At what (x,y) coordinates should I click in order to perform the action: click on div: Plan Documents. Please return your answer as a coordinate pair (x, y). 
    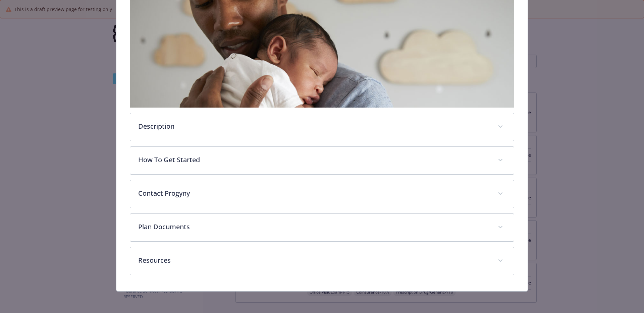
    Looking at the image, I should click on (322, 227).